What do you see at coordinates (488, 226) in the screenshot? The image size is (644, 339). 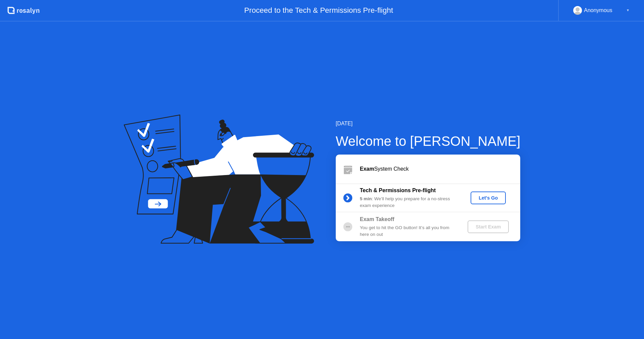 I see `button: Start Exam` at bounding box center [488, 226].